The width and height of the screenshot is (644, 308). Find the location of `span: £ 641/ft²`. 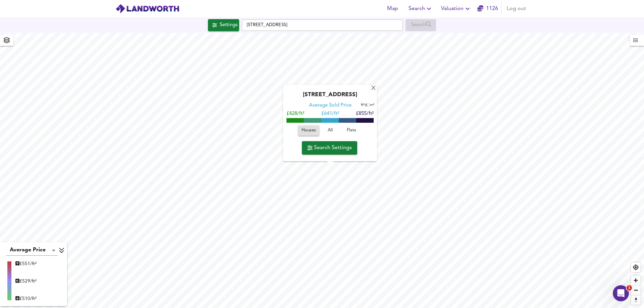

span: £ 641/ft² is located at coordinates (330, 114).